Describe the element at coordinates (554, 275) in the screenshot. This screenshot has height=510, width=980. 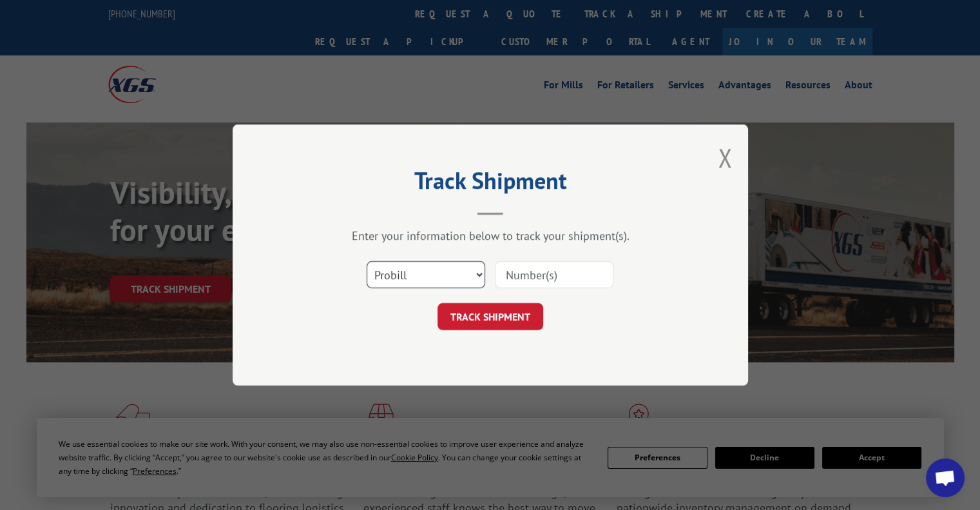
I see `input: Number(s)` at that location.